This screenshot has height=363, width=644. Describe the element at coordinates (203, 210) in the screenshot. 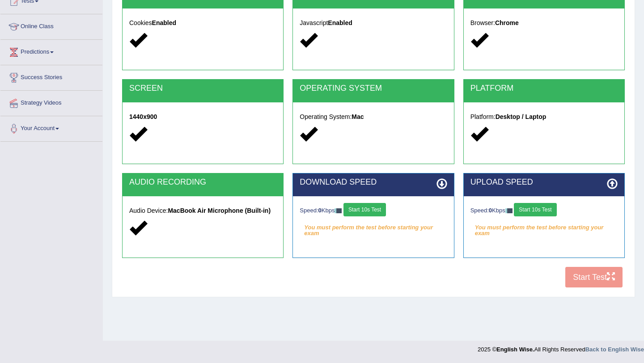

I see `h5: Audio Device:` at that location.